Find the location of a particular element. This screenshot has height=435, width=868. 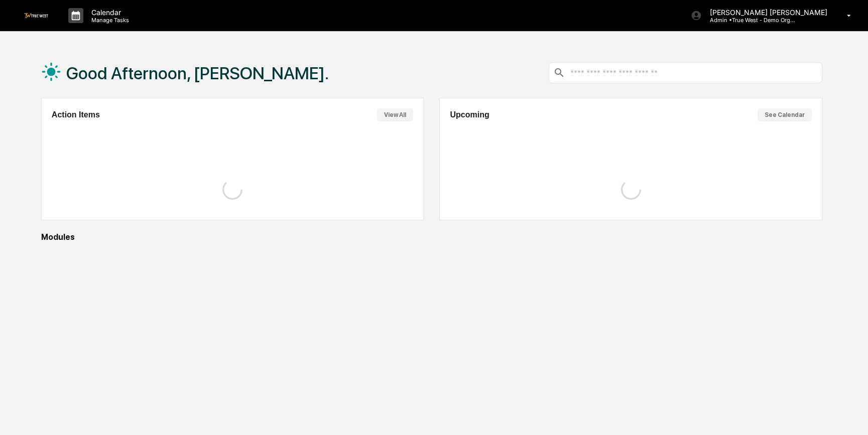

a: See Calendar is located at coordinates (785, 115).